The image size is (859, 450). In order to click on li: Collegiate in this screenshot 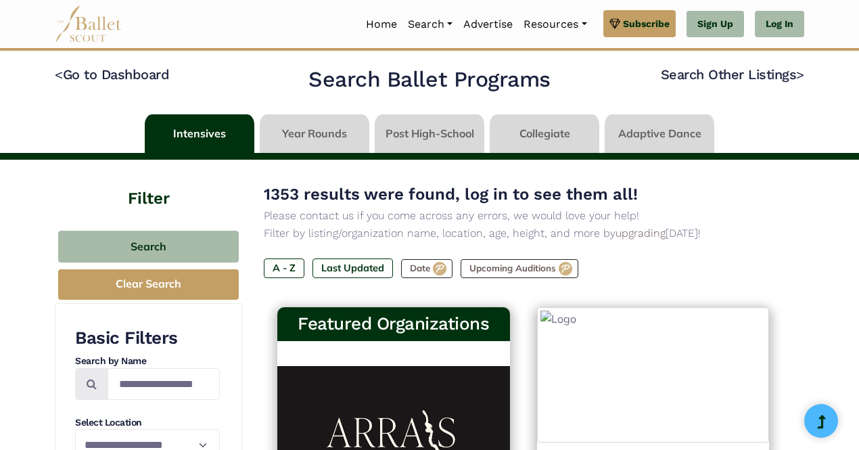, I will do `click(544, 133)`.